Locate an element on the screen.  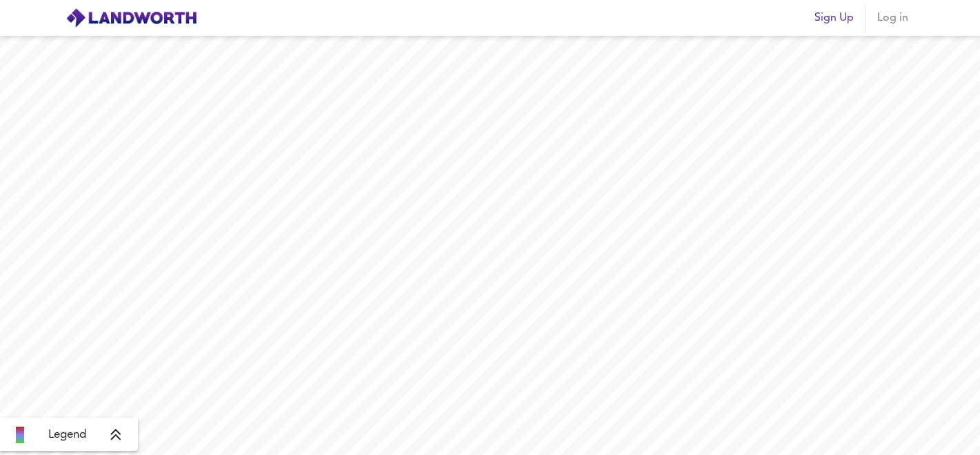
button: Sign Up is located at coordinates (834, 18).